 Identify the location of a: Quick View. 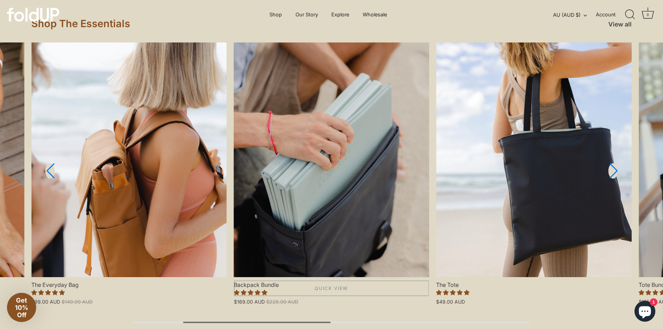
(332, 288).